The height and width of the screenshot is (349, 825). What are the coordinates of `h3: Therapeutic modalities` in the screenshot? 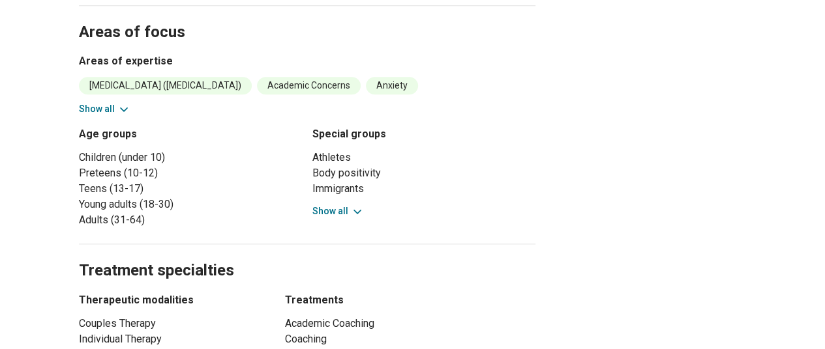 It's located at (170, 301).